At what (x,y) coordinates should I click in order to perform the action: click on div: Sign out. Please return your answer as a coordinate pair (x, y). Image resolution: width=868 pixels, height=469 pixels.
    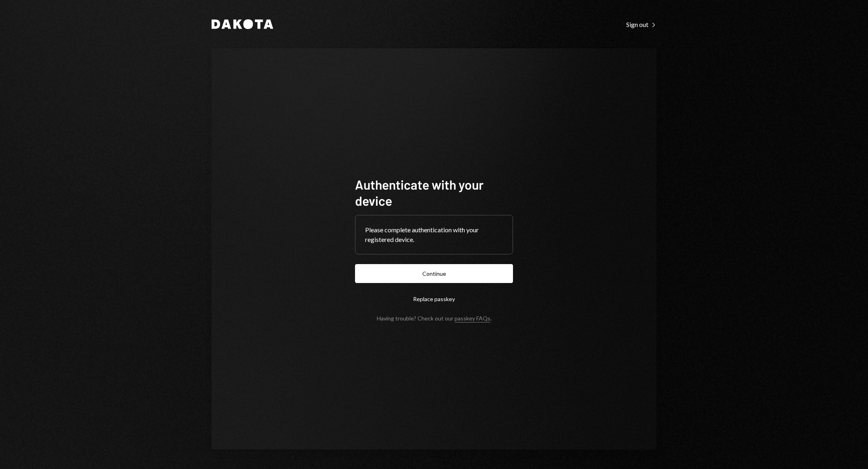
    Looking at the image, I should click on (641, 25).